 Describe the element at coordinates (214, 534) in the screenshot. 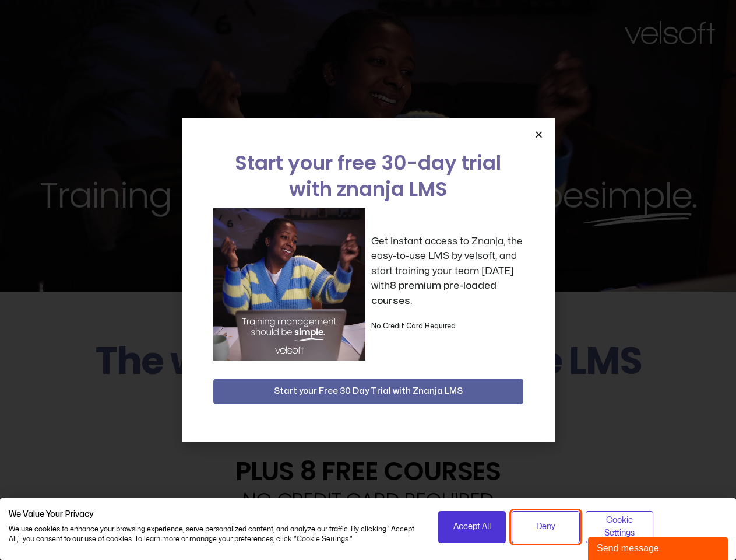

I see `p: We use cookies to enhance your browsing experience, serve personalized content, and analyze our t...` at that location.